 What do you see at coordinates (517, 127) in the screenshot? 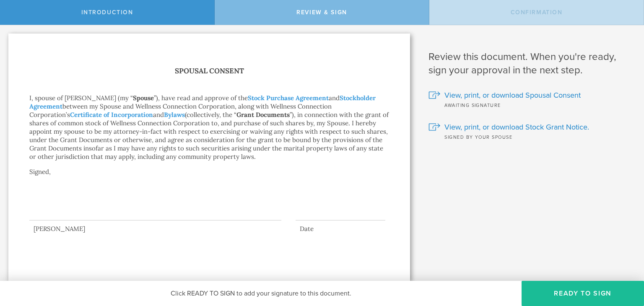
I see `span: View, print, or download Stock Grant Notice.` at bounding box center [517, 127].